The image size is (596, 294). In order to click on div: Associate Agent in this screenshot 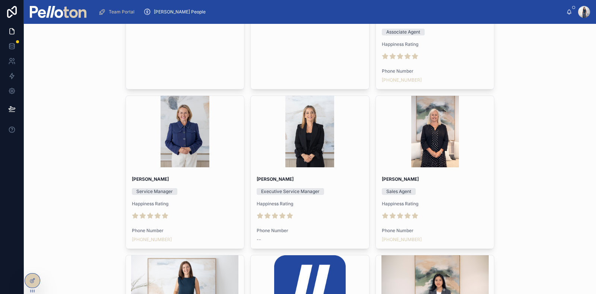, I will do `click(403, 32)`.